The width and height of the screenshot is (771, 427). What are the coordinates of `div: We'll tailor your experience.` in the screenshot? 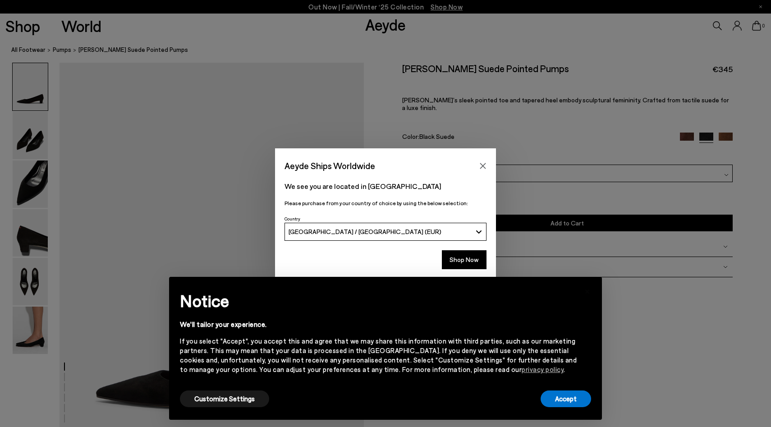 It's located at (378, 324).